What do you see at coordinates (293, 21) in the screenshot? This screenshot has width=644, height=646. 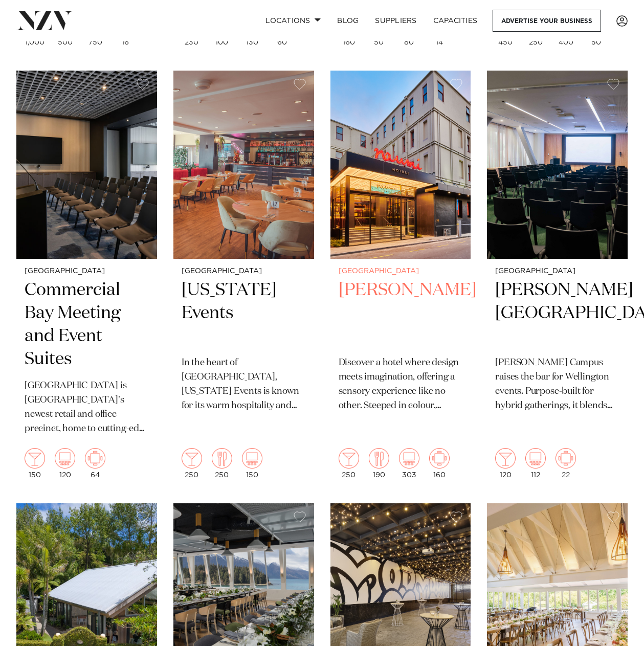 I see `a: Locations` at bounding box center [293, 21].